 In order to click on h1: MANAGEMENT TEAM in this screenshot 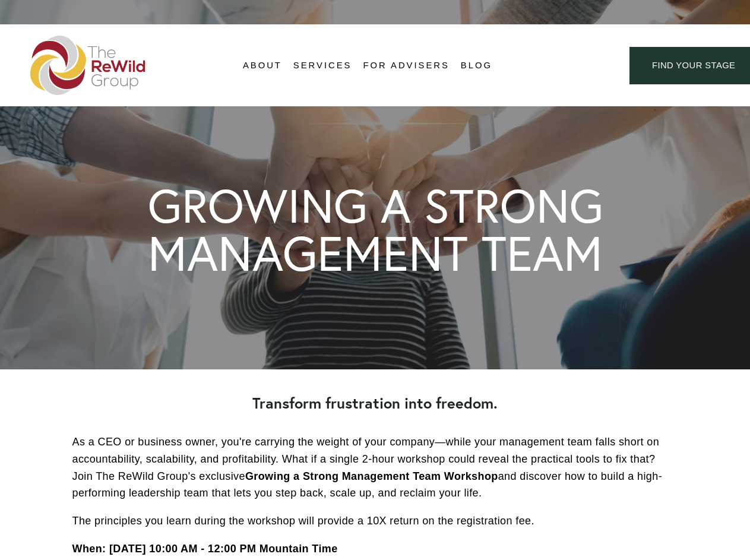, I will do `click(375, 253)`.